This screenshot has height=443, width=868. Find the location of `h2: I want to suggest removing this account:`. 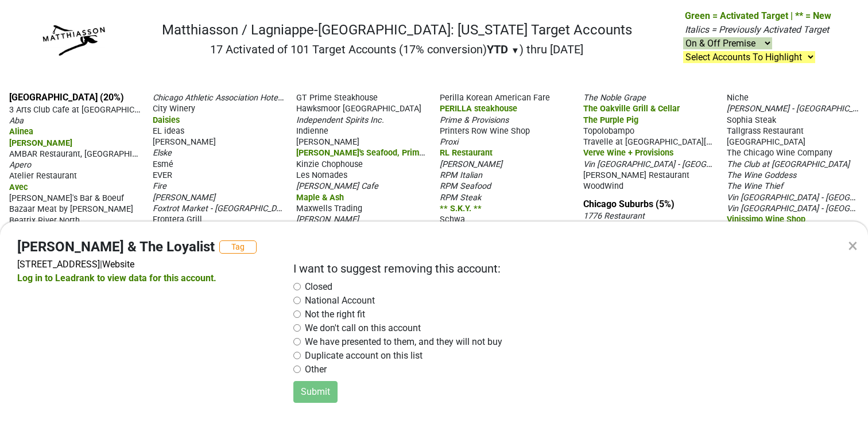

h2: I want to suggest removing this account: is located at coordinates (561, 269).